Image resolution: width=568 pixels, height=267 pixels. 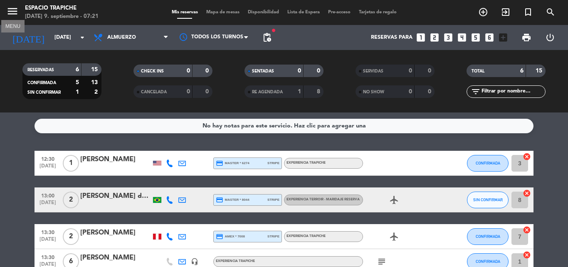 What do you see at coordinates (373, 71) in the screenshot?
I see `span: SERVIDAS` at bounding box center [373, 71].